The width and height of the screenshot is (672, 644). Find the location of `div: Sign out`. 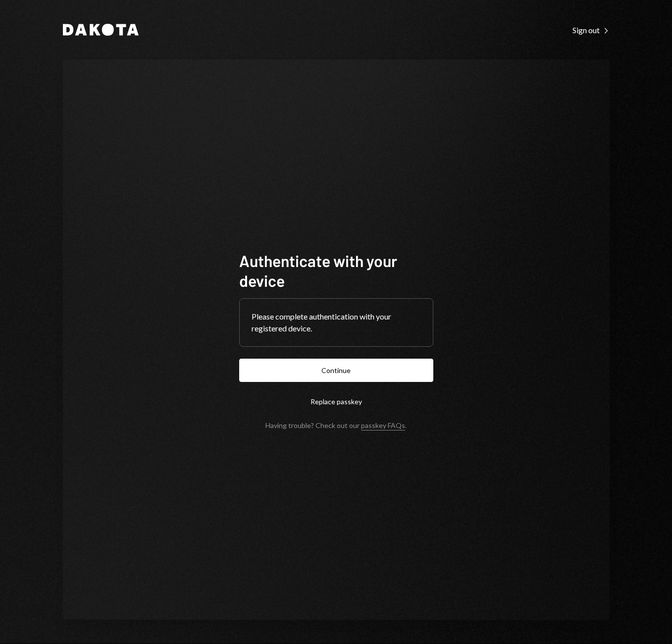

div: Sign out is located at coordinates (591, 30).